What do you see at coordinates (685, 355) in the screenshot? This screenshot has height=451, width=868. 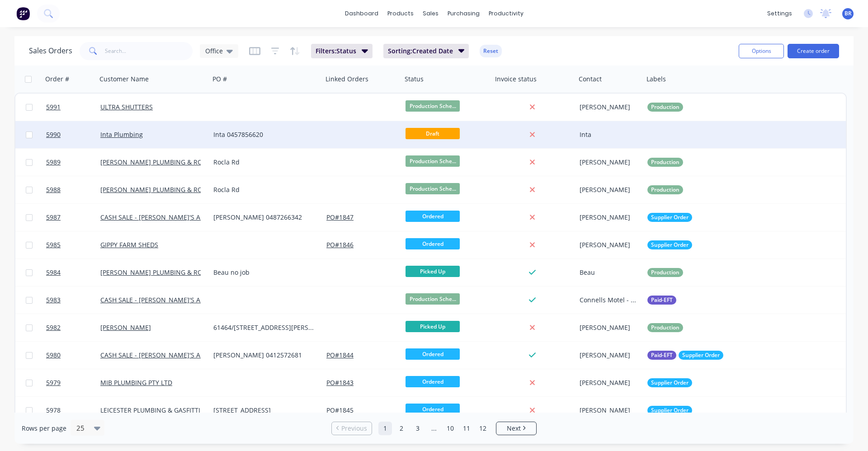 I see `button: Paid-EFTSupplier Order` at bounding box center [685, 355].